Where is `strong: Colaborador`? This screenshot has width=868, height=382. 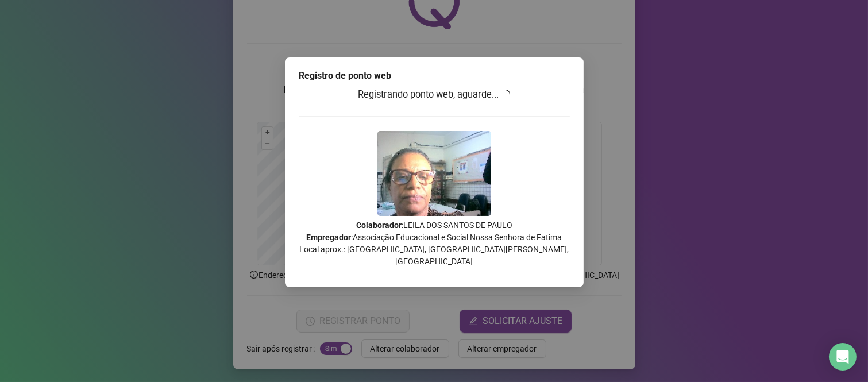 strong: Colaborador is located at coordinates (379, 226).